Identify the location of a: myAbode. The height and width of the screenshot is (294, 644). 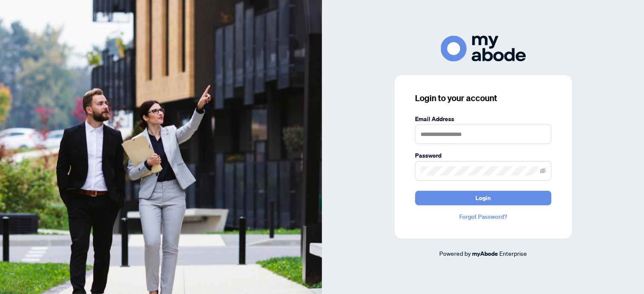
(485, 254).